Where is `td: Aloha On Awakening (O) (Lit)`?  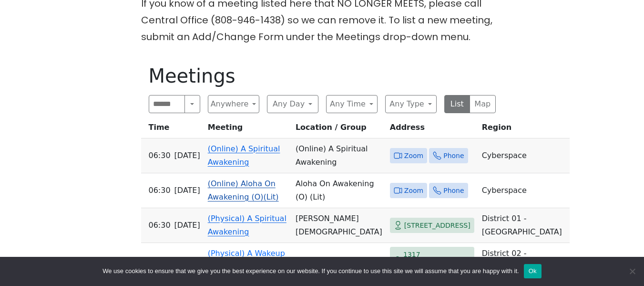 td: Aloha On Awakening (O) (Lit) is located at coordinates (339, 190).